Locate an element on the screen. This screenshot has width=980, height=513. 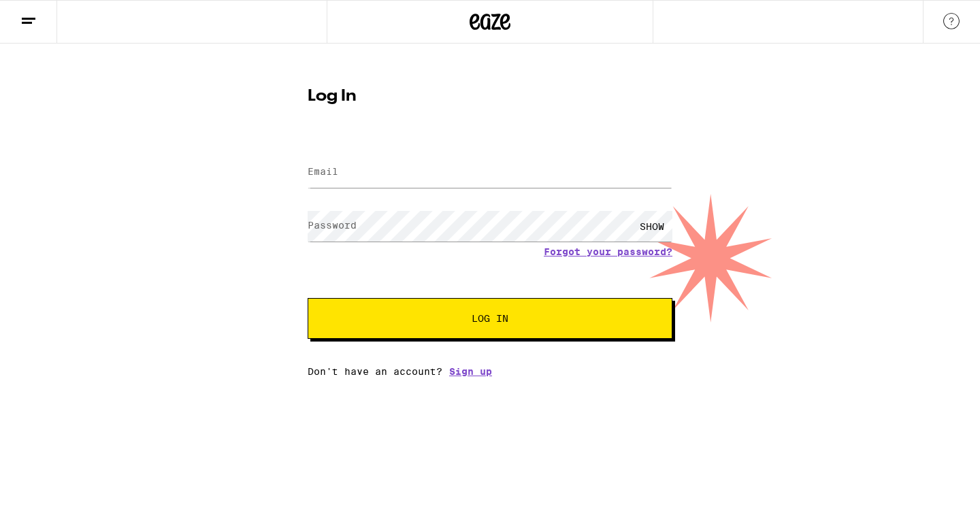
a: Forgot your password? is located at coordinates (608, 252).